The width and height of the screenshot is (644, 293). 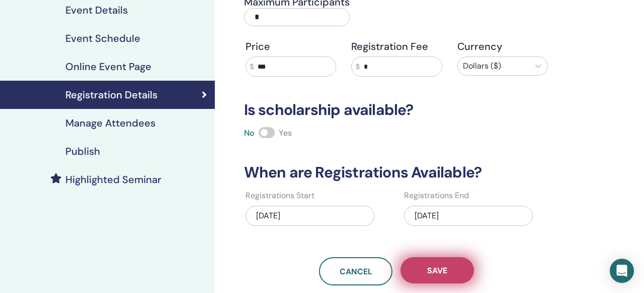 What do you see at coordinates (396, 46) in the screenshot?
I see `h4: Registration Fee` at bounding box center [396, 46].